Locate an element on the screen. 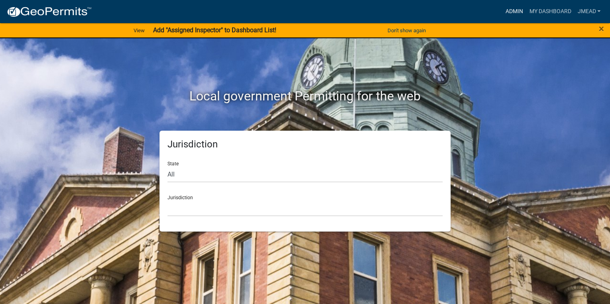  a: My Dashboard is located at coordinates (550, 12).